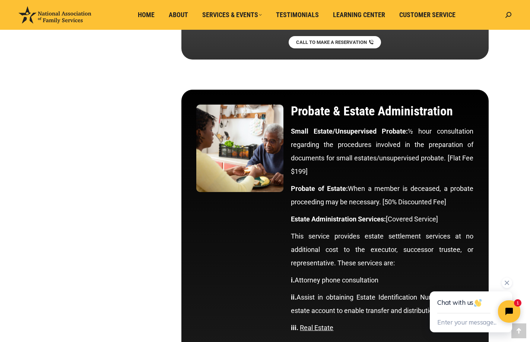 This screenshot has height=342, width=530. I want to click on u: Real Estate, so click(316, 327).